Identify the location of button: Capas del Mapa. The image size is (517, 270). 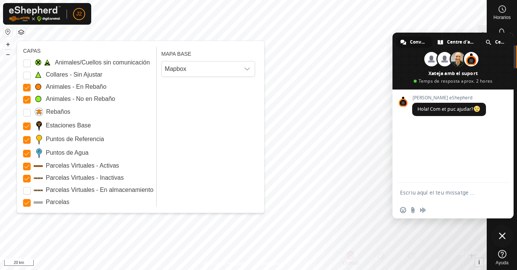
(21, 32).